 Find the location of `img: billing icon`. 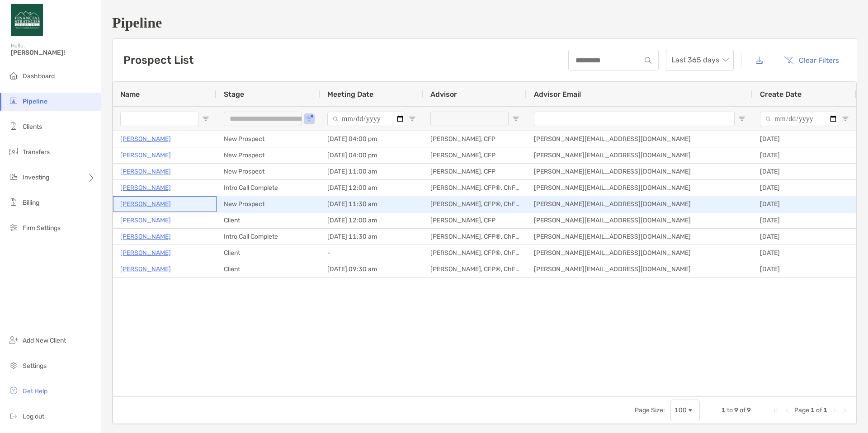

img: billing icon is located at coordinates (14, 202).